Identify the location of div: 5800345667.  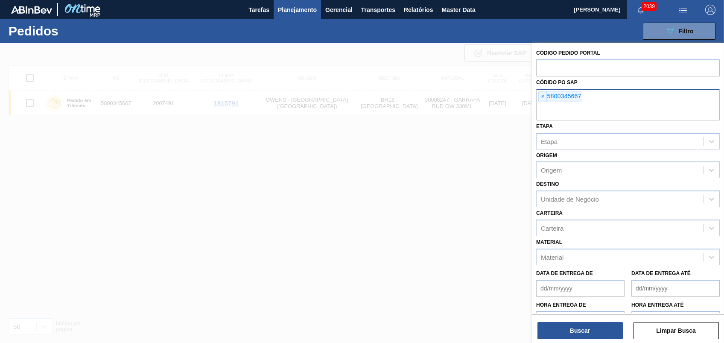
(560, 97).